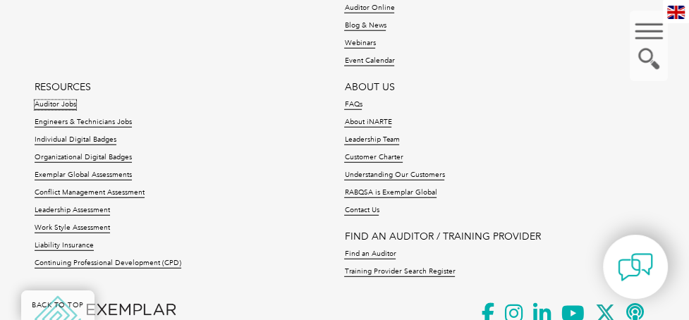 The height and width of the screenshot is (320, 689). What do you see at coordinates (369, 61) in the screenshot?
I see `a: Event Calendar` at bounding box center [369, 61].